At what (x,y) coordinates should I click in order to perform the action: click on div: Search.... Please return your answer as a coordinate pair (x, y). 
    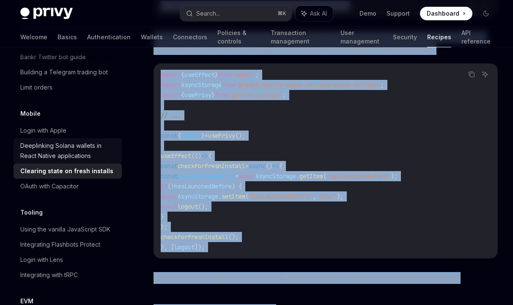
    Looking at the image, I should click on (208, 14).